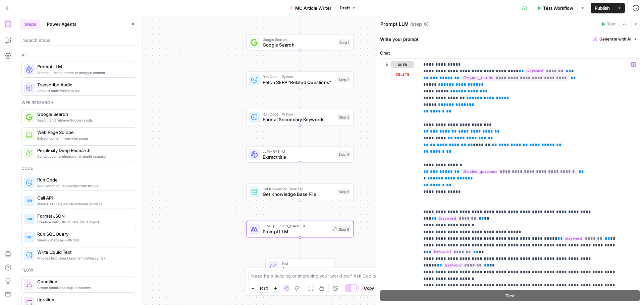 The height and width of the screenshot is (305, 644). I want to click on span: Condition, so click(84, 282).